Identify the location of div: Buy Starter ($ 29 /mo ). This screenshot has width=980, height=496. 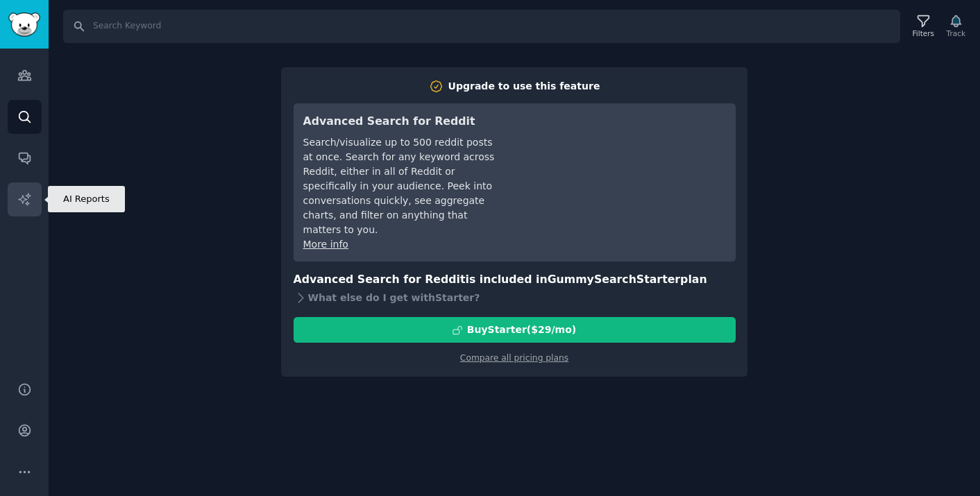
(521, 329).